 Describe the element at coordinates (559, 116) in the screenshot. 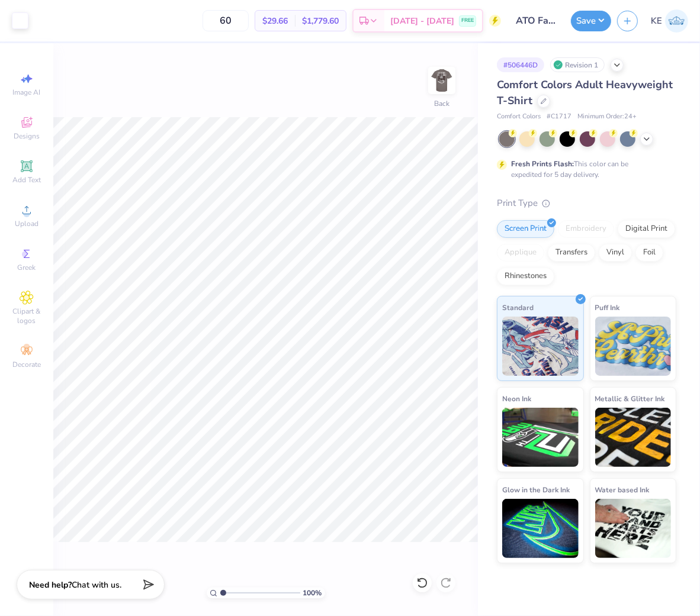

I see `span: # C1717` at that location.